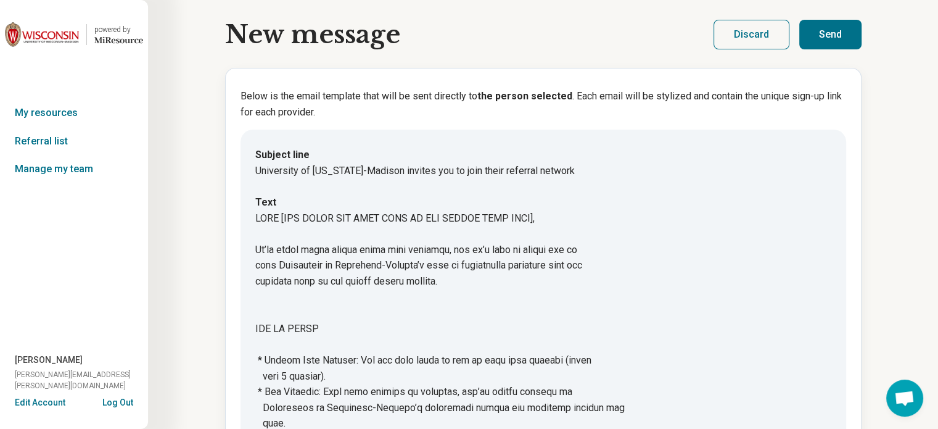 Image resolution: width=938 pixels, height=429 pixels. Describe the element at coordinates (40, 402) in the screenshot. I see `button: Edit Account` at that location.